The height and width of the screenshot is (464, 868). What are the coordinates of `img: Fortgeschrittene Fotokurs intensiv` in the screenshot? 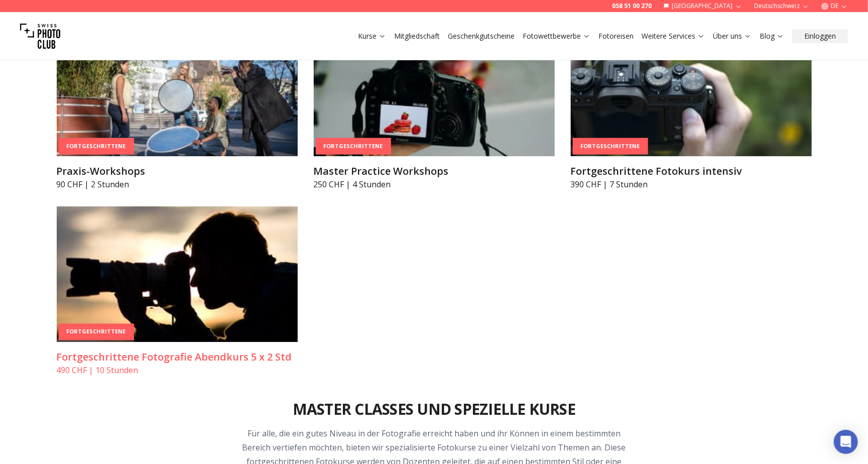 It's located at (691, 89).